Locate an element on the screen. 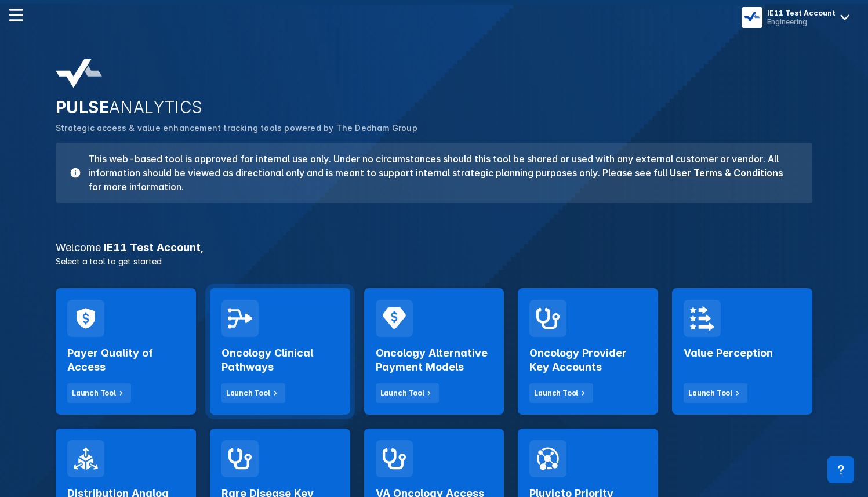  img: menu button is located at coordinates (752, 17).